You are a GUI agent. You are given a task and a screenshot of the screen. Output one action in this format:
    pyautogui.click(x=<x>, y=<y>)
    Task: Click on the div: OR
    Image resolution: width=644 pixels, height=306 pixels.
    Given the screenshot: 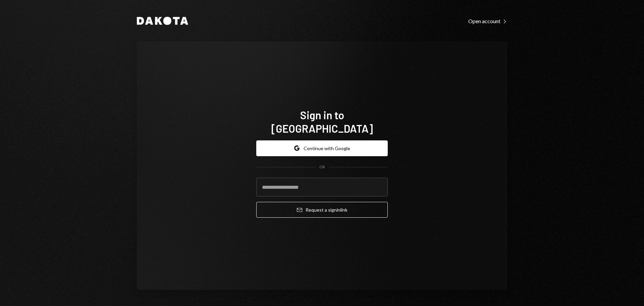 What is the action you would take?
    pyautogui.click(x=322, y=167)
    